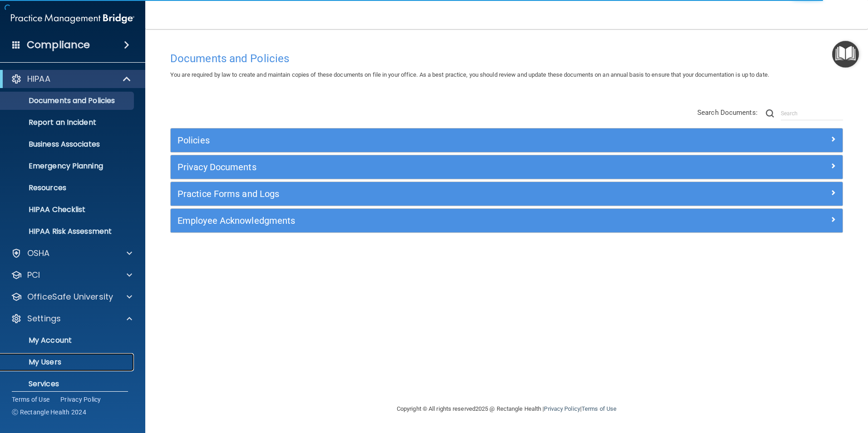 The width and height of the screenshot is (868, 433). I want to click on a: Employee Acknowledgments, so click(507, 221).